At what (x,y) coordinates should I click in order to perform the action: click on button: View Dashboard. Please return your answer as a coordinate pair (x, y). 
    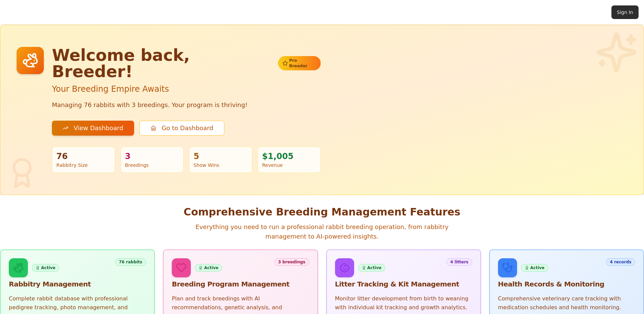
    Looking at the image, I should click on (93, 128).